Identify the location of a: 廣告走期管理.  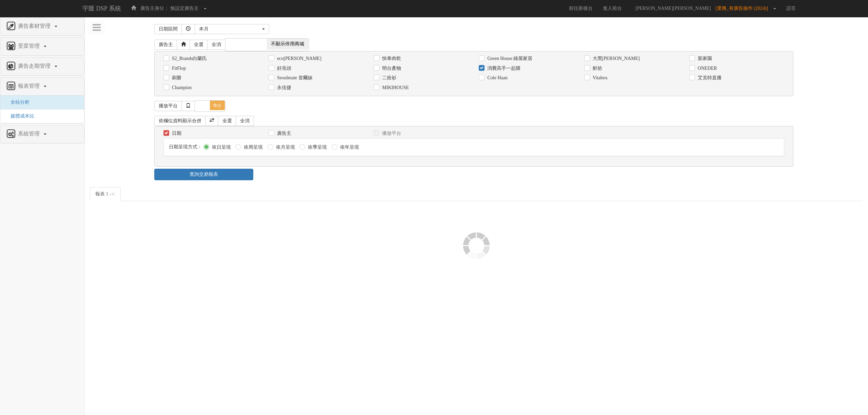
(42, 66).